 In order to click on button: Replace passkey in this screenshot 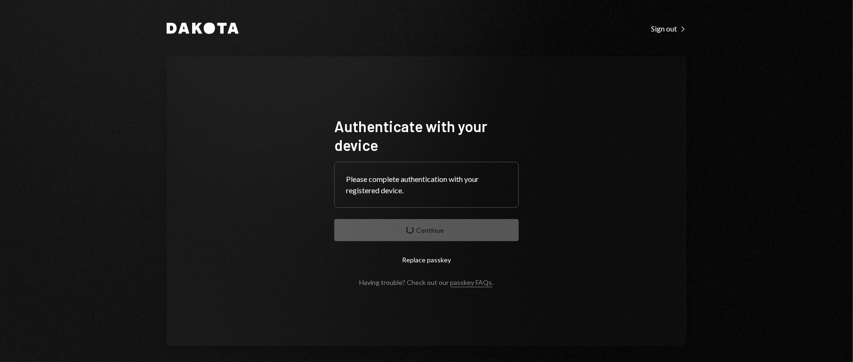, I will do `click(426, 260)`.